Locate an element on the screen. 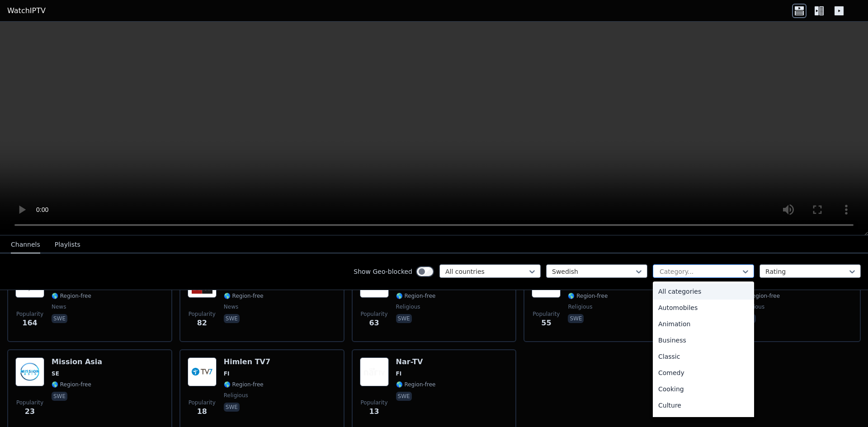 Image resolution: width=868 pixels, height=427 pixels. div: All categories is located at coordinates (704, 292).